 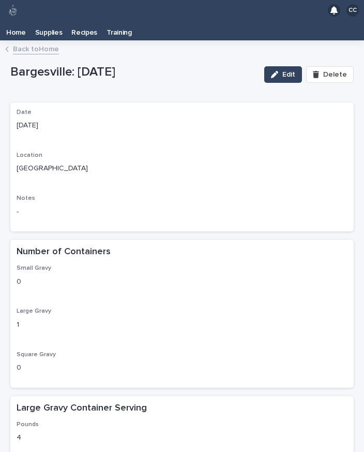 I want to click on button: Edit, so click(x=283, y=75).